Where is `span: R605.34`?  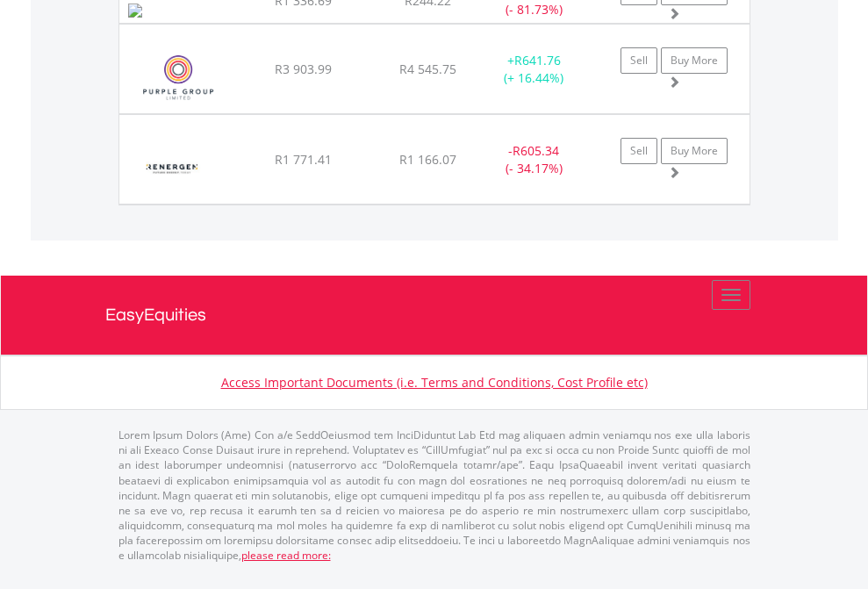
span: R605.34 is located at coordinates (536, 150).